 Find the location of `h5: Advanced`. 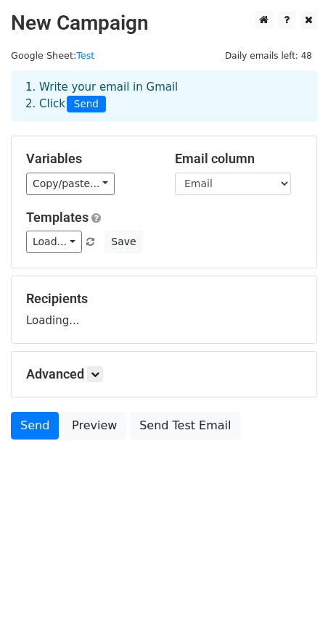

h5: Advanced is located at coordinates (164, 374).